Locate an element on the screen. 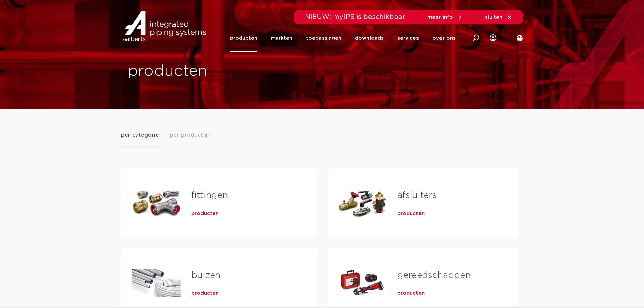 This screenshot has width=644, height=308. a: meer info is located at coordinates (446, 17).